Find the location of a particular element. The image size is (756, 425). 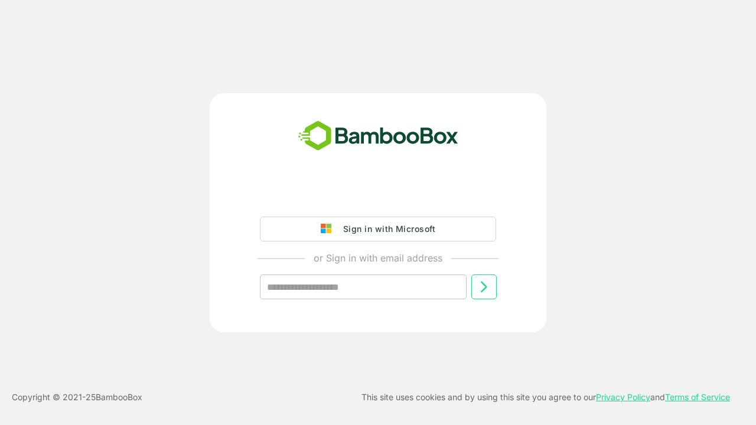

a: Terms of Service is located at coordinates (697, 397).